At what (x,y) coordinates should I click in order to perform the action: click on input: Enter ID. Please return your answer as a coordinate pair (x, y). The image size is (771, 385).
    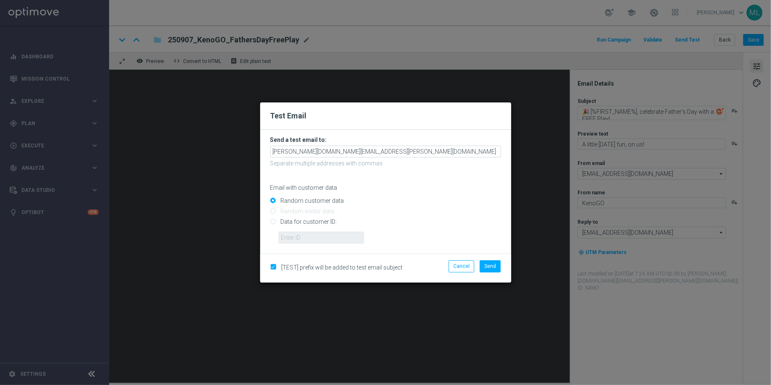
    Looking at the image, I should click on (321, 237).